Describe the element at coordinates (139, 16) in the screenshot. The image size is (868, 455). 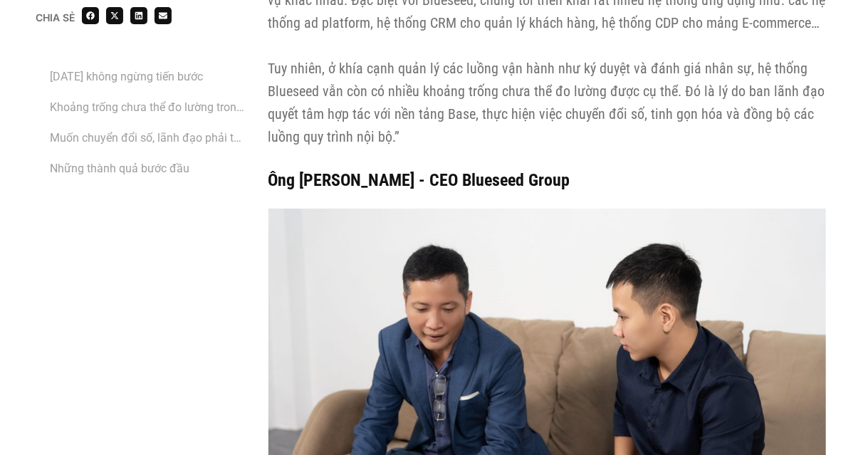
I see `div: Share on linkedin` at that location.